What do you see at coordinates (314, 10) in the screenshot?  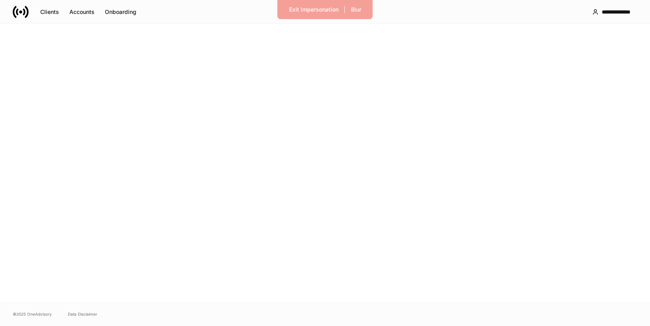 I see `div: Exit Impersonation` at bounding box center [314, 10].